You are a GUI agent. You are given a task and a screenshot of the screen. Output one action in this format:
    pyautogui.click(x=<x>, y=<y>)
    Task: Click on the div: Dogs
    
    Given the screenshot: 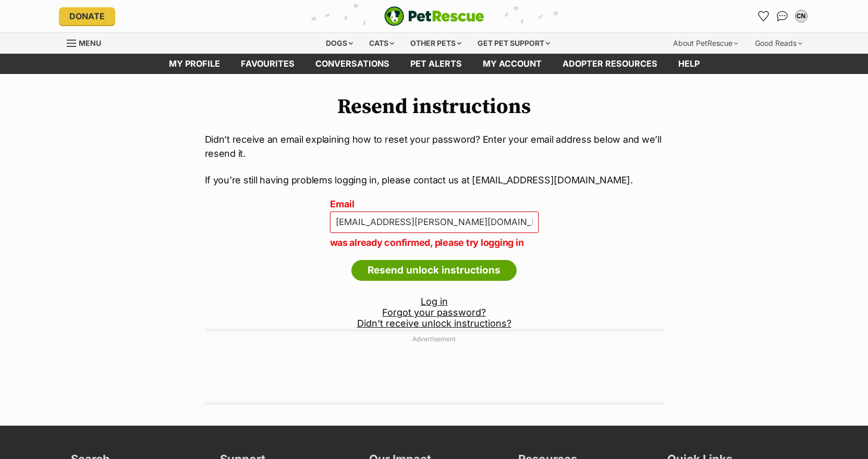 What is the action you would take?
    pyautogui.click(x=339, y=43)
    